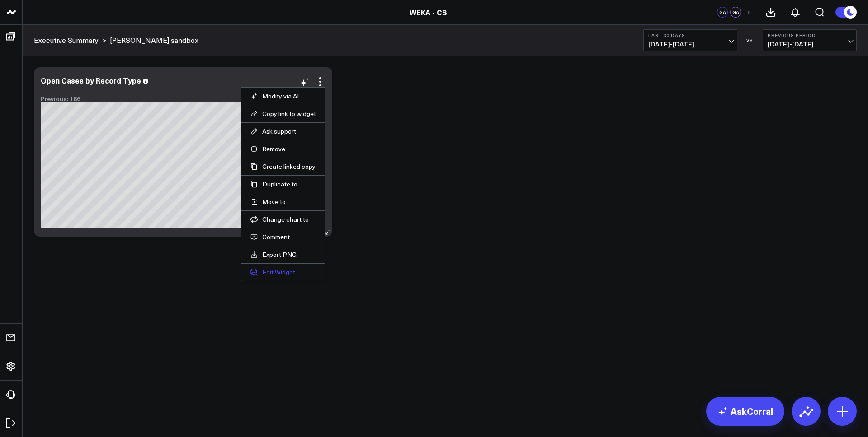 Image resolution: width=868 pixels, height=437 pixels. Describe the element at coordinates (283, 272) in the screenshot. I see `button: Edit Widget` at that location.